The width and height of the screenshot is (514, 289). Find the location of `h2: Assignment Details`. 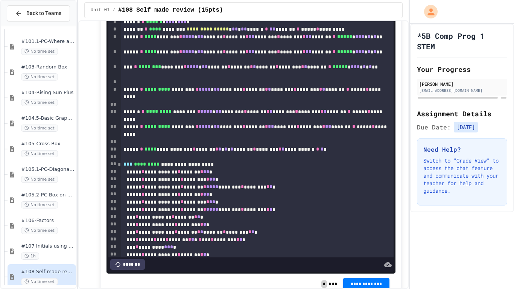

h2: Assignment Details is located at coordinates (462, 114).